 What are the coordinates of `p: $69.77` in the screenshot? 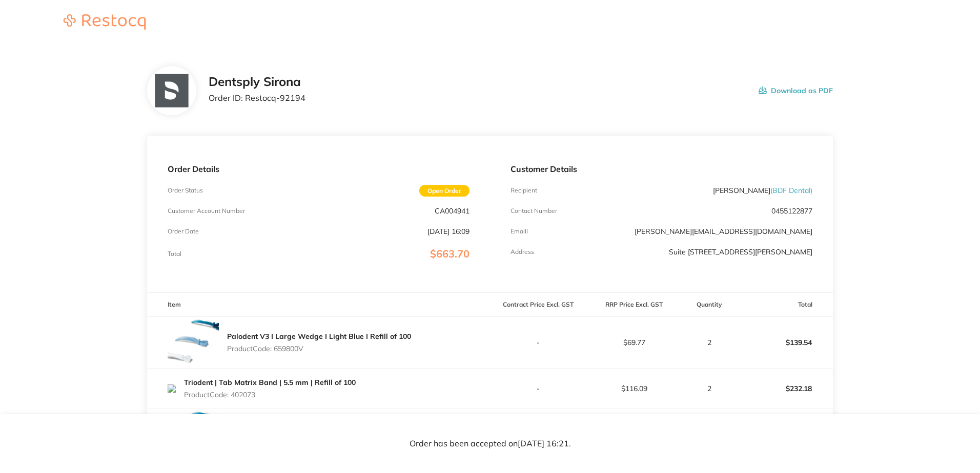 It's located at (633, 343).